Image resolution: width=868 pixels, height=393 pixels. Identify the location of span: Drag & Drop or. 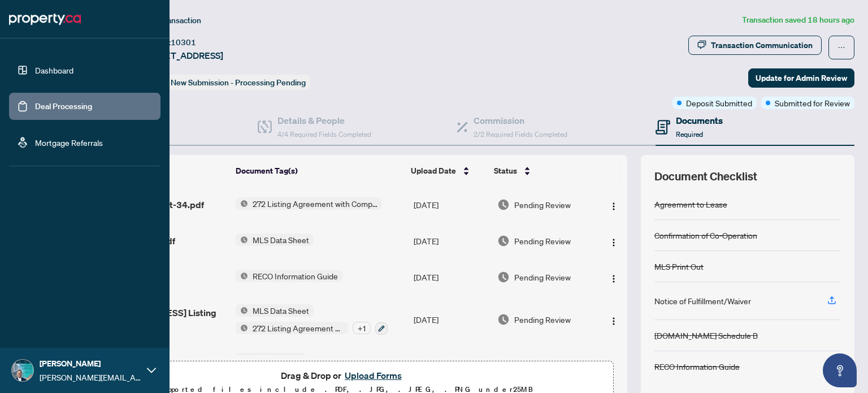
(343, 375).